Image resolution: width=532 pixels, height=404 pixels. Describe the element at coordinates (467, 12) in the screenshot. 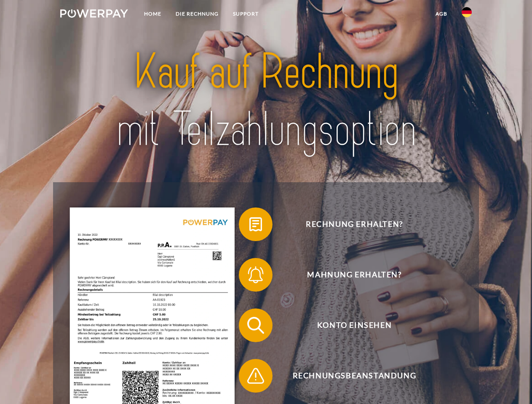

I see `img: de` at that location.